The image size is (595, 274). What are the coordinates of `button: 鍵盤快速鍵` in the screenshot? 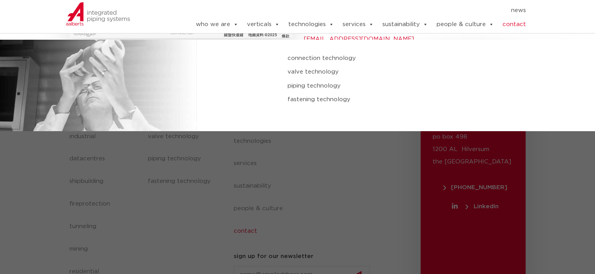 It's located at (234, 35).